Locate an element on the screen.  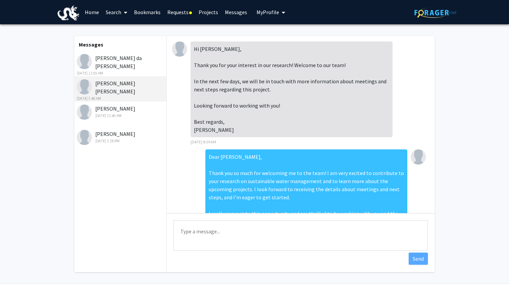
a: Bookmarks is located at coordinates (147, 12).